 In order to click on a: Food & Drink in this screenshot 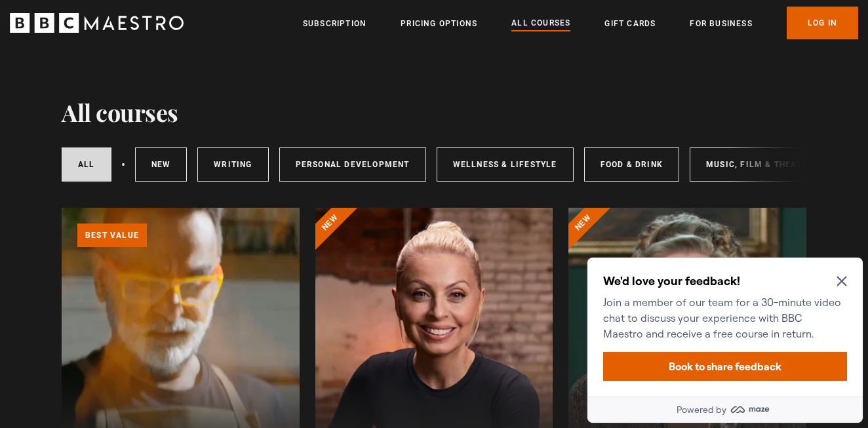, I will do `click(631, 165)`.